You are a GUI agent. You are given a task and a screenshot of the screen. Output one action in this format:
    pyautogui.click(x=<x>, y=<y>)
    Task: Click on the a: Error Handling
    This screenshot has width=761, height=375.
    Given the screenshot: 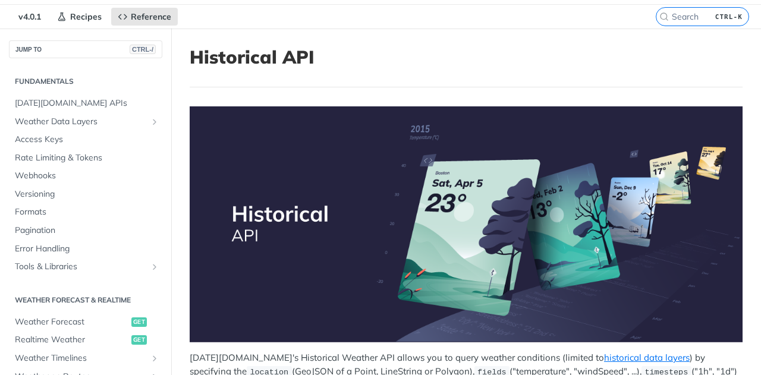 What is the action you would take?
    pyautogui.click(x=86, y=249)
    